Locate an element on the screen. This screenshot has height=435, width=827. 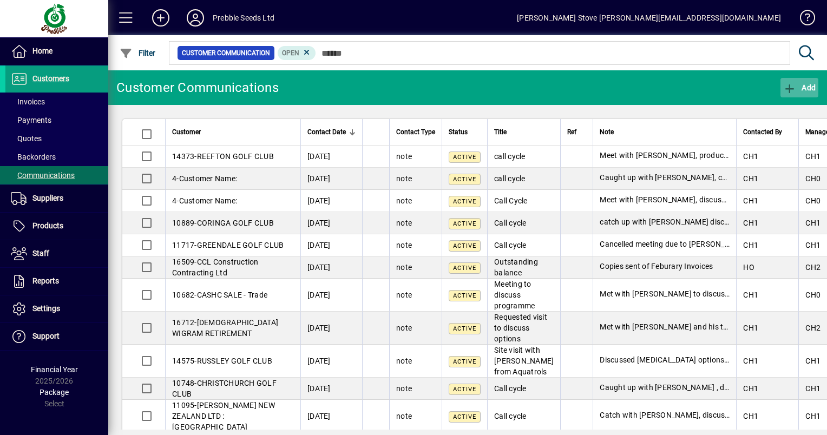
span: HO is located at coordinates (748, 267).